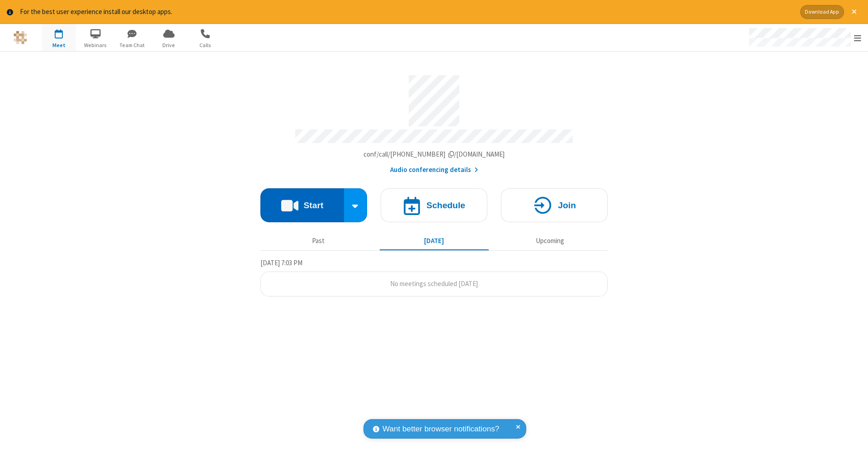 The height and width of the screenshot is (454, 868). Describe the element at coordinates (169, 46) in the screenshot. I see `span: Drive` at that location.